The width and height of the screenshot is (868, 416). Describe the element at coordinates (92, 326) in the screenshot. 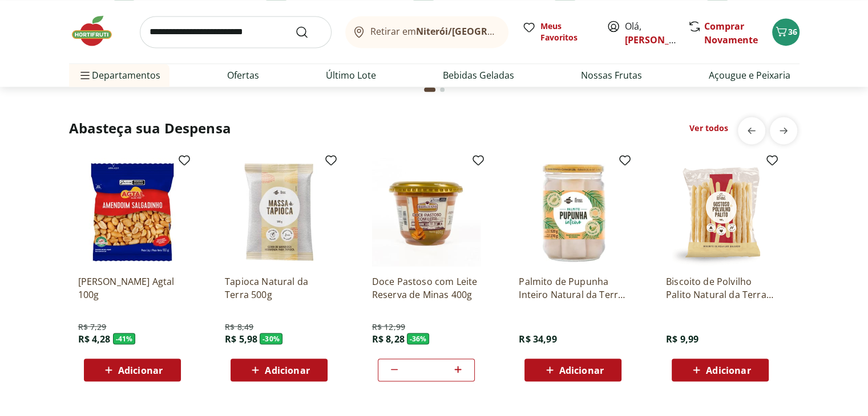

I see `span: R$ 7,29` at that location.